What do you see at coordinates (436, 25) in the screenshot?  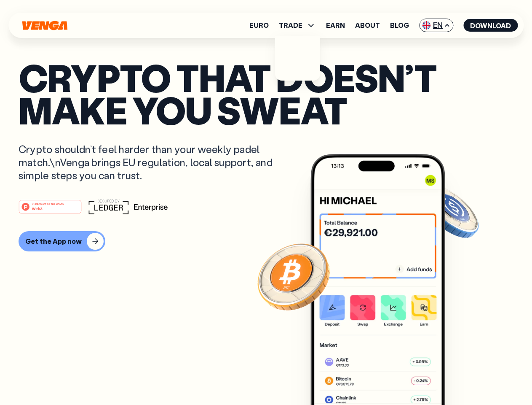 I see `span: EN` at bounding box center [436, 25].